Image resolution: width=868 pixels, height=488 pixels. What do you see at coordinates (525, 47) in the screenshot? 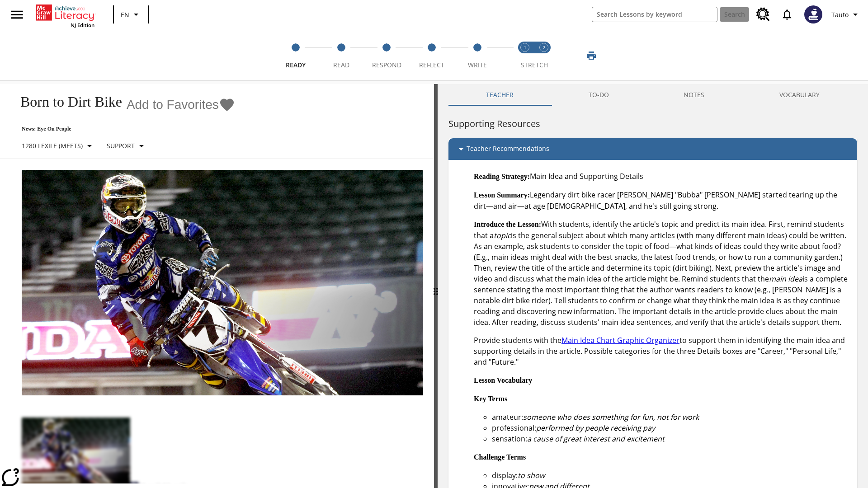
I see `text: 1` at bounding box center [525, 47].